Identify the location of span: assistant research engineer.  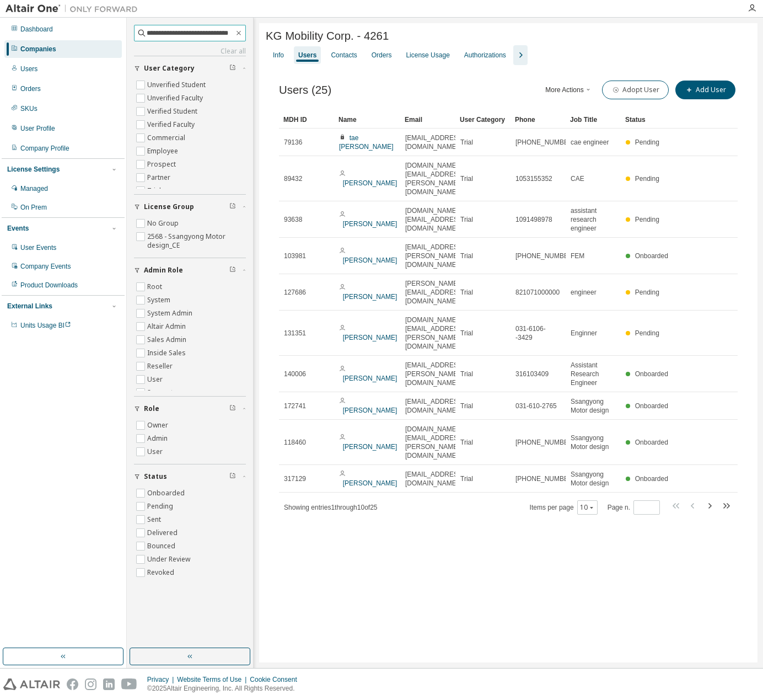
(593, 220).